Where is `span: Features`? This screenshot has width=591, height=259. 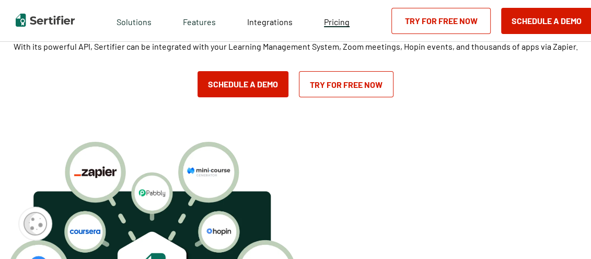
span: Features is located at coordinates (199, 20).